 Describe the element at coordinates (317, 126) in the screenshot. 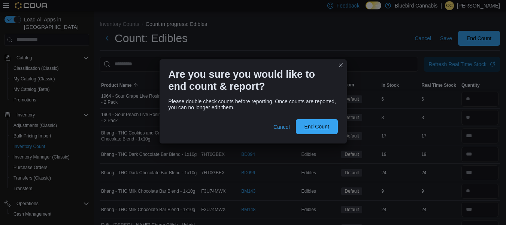

I see `button: End Count` at that location.